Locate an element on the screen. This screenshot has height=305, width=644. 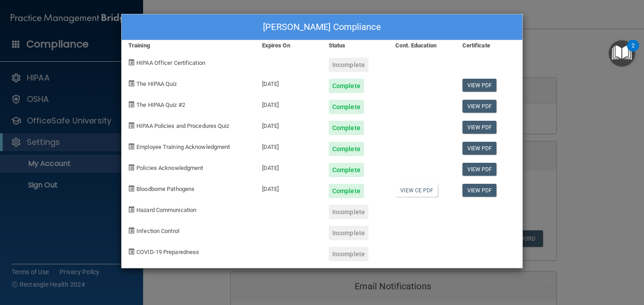
span: Bloodborne Pathogens is located at coordinates (166, 189).